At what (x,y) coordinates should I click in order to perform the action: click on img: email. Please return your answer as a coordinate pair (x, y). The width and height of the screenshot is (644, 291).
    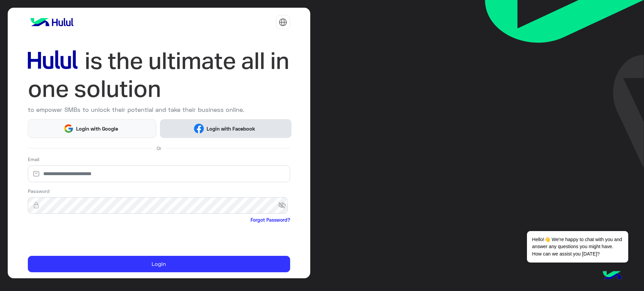
    Looking at the image, I should click on (36, 174).